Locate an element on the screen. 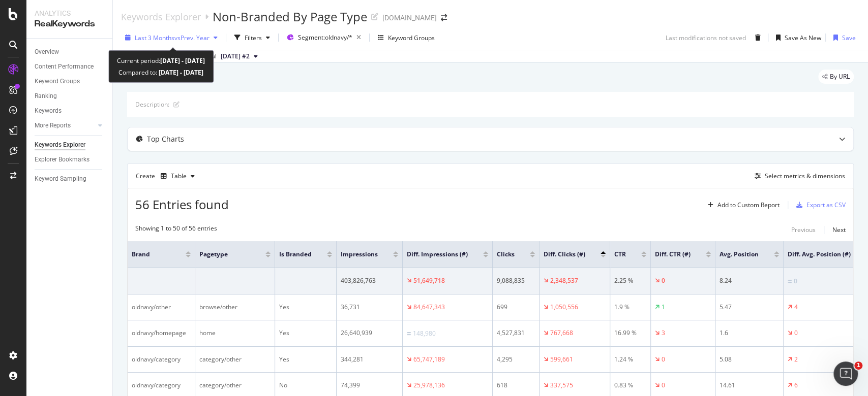 This screenshot has height=396, width=868. span: Diff. Avg. Position (#) is located at coordinates (819, 255).